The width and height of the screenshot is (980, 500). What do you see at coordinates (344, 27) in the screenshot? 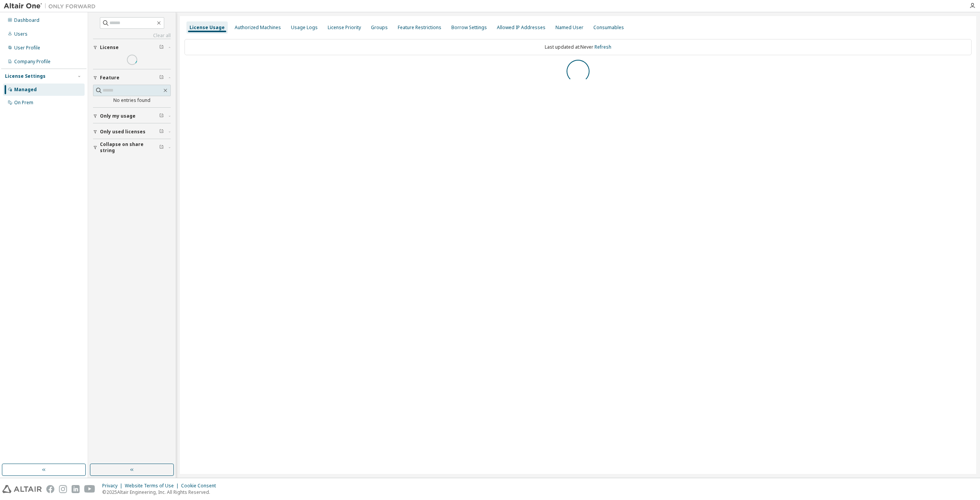
I see `div: License Priority` at bounding box center [344, 27].